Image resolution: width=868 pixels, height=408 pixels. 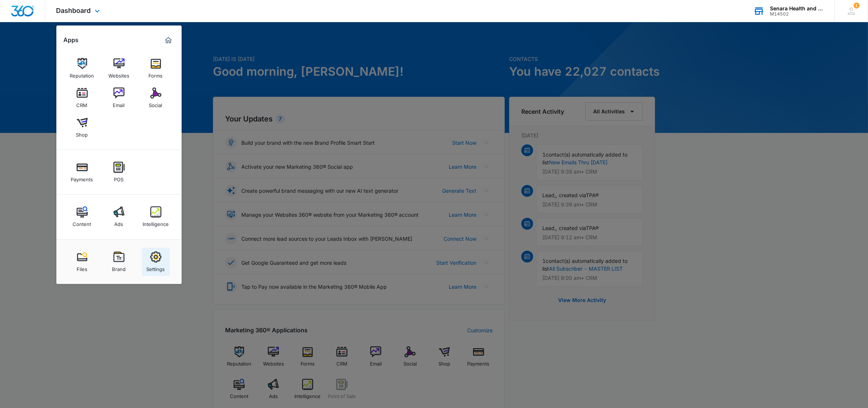 What do you see at coordinates (82, 74) in the screenshot?
I see `div: Reputation` at bounding box center [82, 74].